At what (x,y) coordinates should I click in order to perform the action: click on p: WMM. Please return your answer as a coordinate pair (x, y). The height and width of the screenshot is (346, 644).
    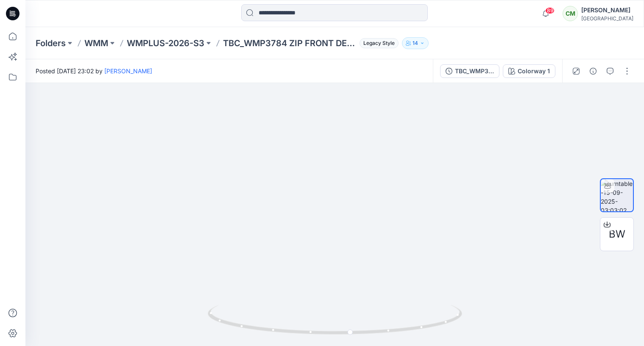
    Looking at the image, I should click on (96, 43).